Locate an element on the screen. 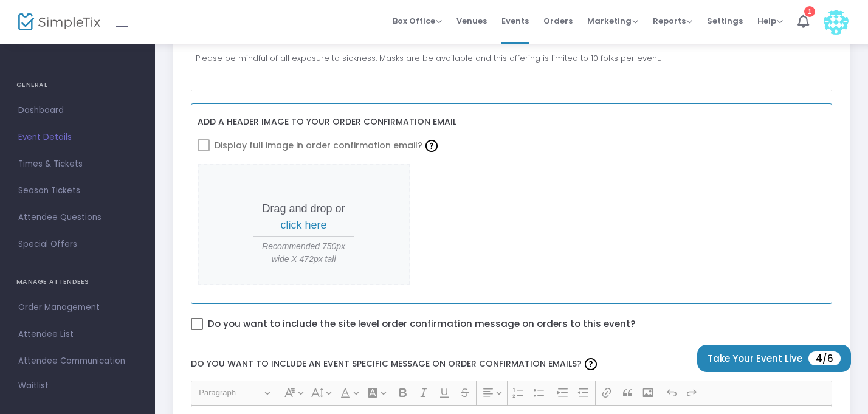 Image resolution: width=868 pixels, height=414 pixels. span: Orders is located at coordinates (558, 21).